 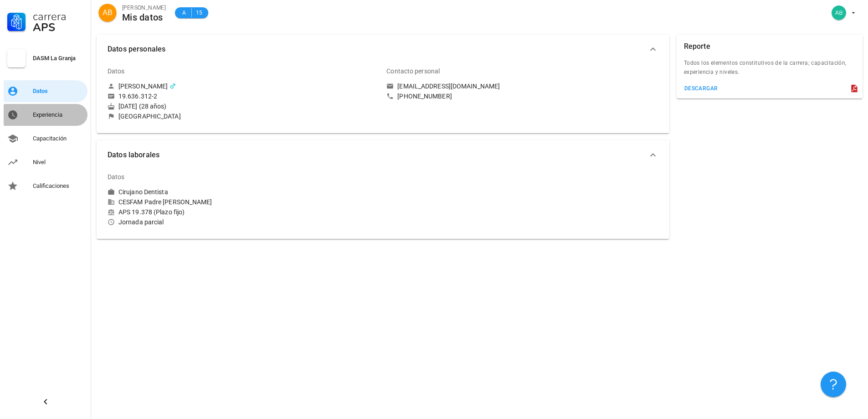 What do you see at coordinates (144, 17) in the screenshot?
I see `div: Mis datos` at bounding box center [144, 17].